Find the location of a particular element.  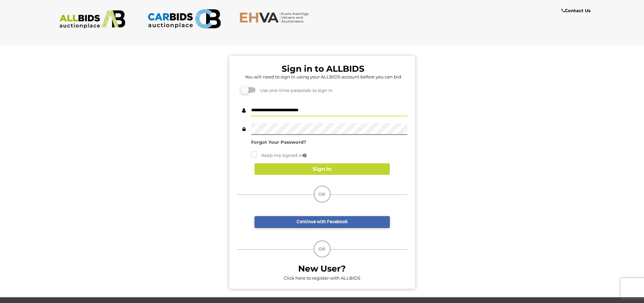

b: Sign in to ALLBIDS is located at coordinates (323, 68).